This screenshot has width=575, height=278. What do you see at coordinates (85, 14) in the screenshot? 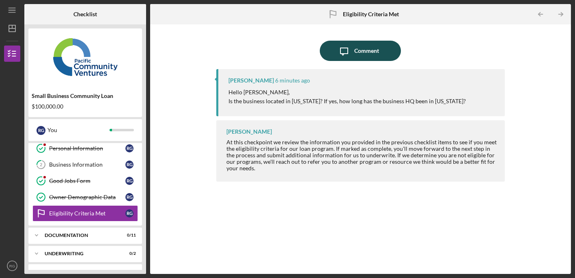
I see `b: Checklist` at bounding box center [85, 14].